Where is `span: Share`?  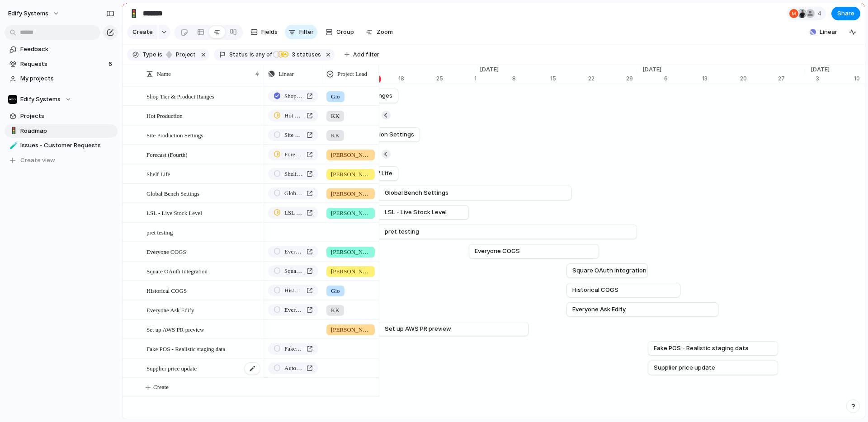 span: Share is located at coordinates (846, 14).